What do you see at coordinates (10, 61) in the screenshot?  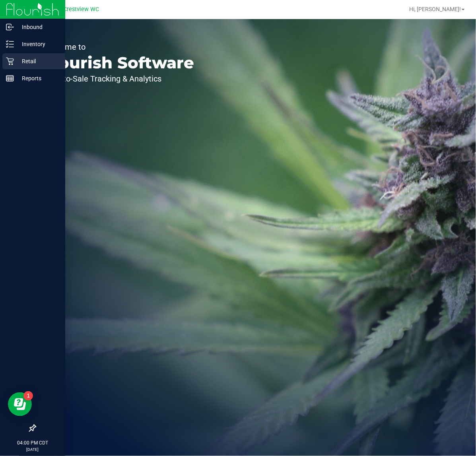 I see `inline-svg: Retail` at bounding box center [10, 61].